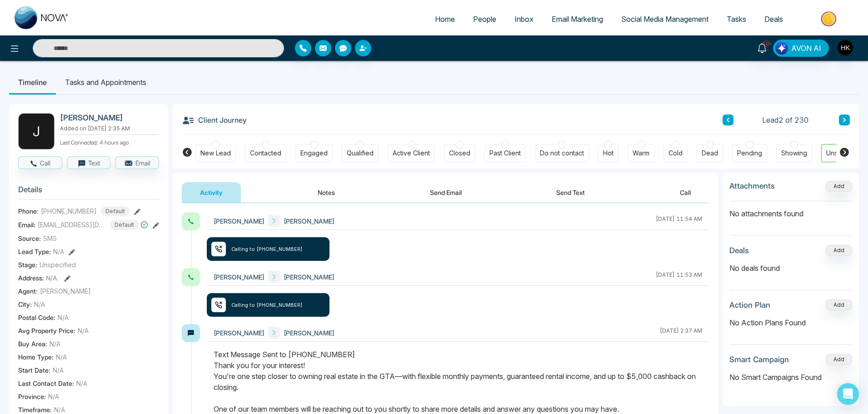 This screenshot has width=868, height=414. What do you see at coordinates (32, 82) in the screenshot?
I see `li: Timeline` at bounding box center [32, 82].